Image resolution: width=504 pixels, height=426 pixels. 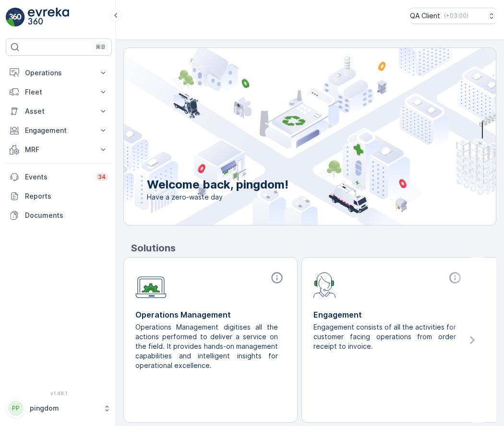 I want to click on p: pingdom, so click(x=64, y=408).